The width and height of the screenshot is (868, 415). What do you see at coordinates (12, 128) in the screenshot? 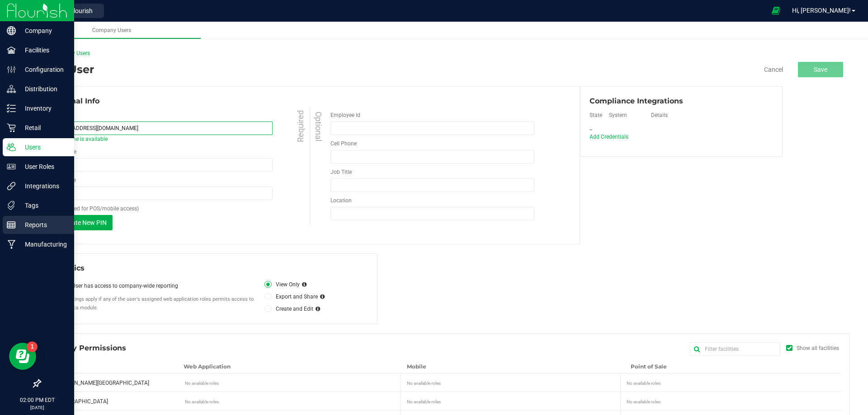
I see `inline-svg: Retail` at bounding box center [12, 128].